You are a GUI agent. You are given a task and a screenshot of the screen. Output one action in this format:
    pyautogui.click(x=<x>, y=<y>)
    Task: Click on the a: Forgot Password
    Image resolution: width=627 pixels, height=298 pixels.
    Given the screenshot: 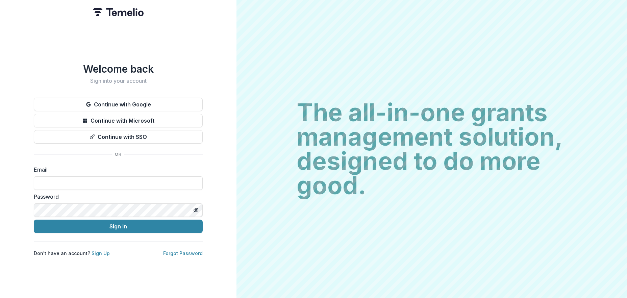 What is the action you would take?
    pyautogui.click(x=183, y=253)
    